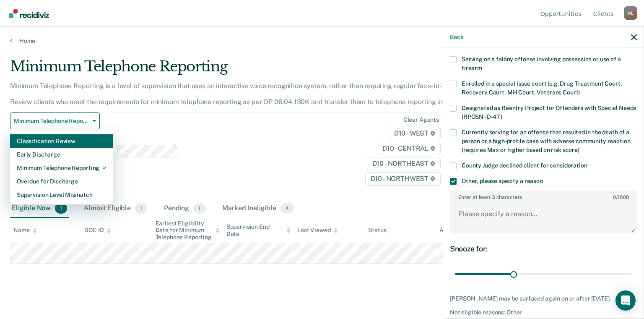 Image resolution: width=644 pixels, height=319 pixels. I want to click on p: Minimum Telephone Reporting is a level of supervision that uses an interactive voice recognition ..., so click(248, 93).